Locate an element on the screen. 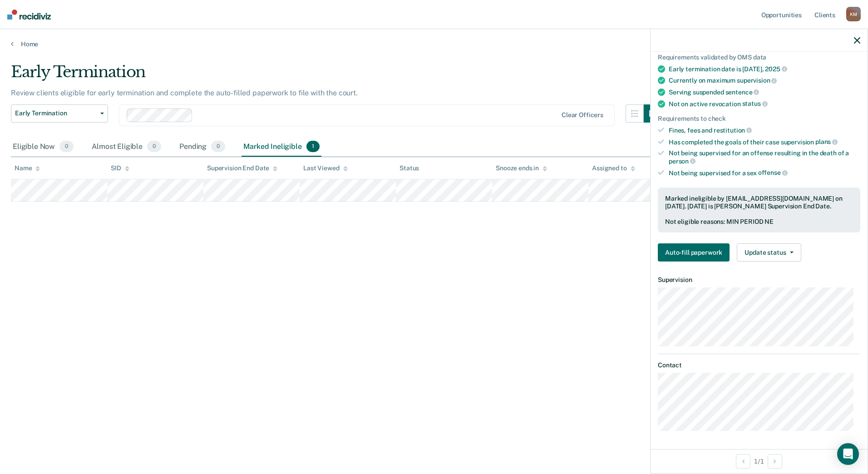 The image size is (868, 474). span: restitution is located at coordinates (733, 130).